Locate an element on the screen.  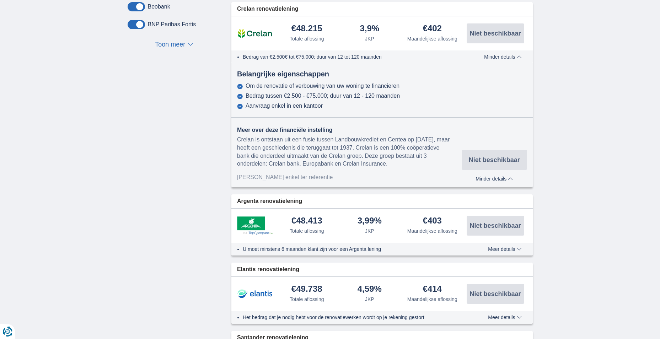
div: €414 is located at coordinates (432, 289).